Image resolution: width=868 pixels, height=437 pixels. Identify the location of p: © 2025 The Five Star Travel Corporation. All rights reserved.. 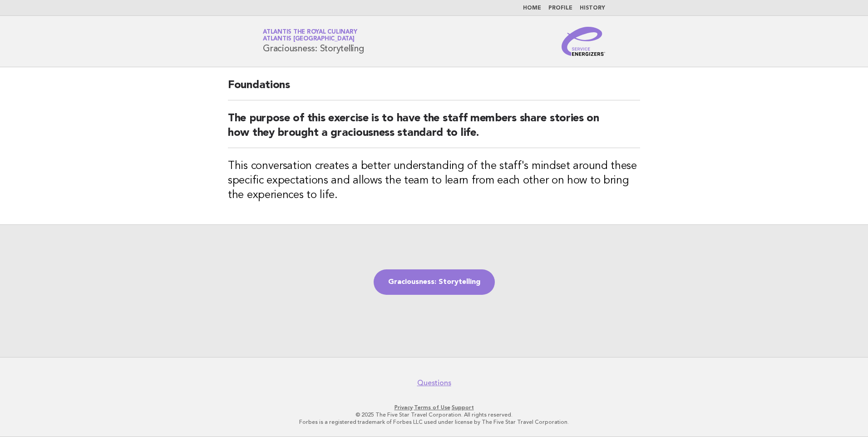
(434, 414).